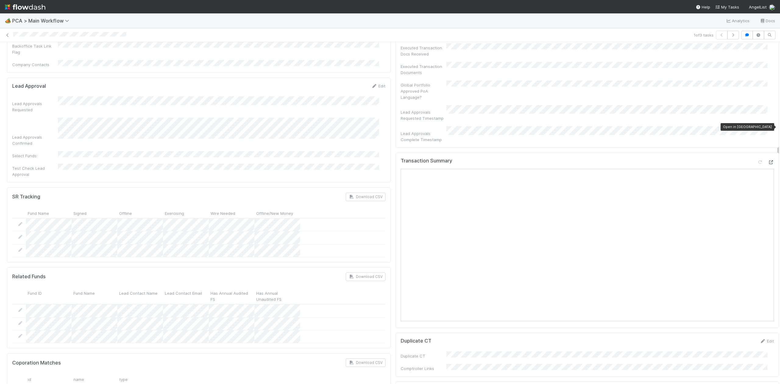 This screenshot has width=780, height=384. I want to click on div: Offline, so click(140, 213).